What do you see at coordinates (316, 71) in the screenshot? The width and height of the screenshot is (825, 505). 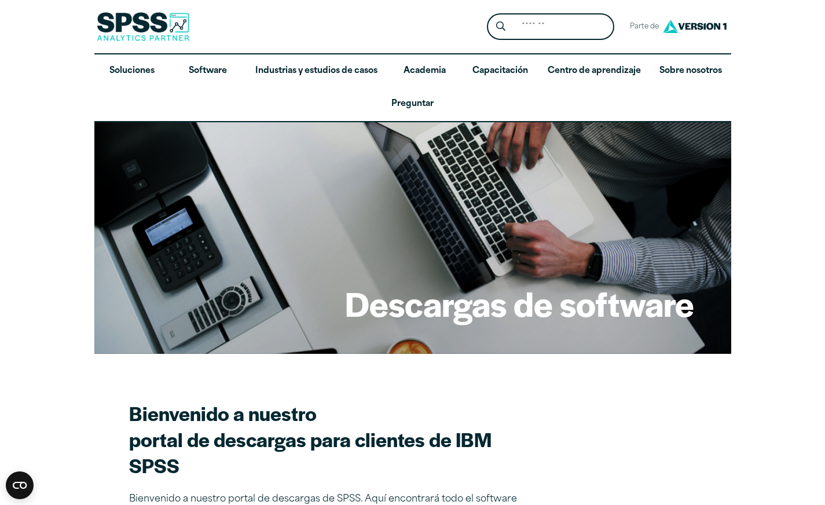 I see `font: Industrias y estudios de casos` at bounding box center [316, 71].